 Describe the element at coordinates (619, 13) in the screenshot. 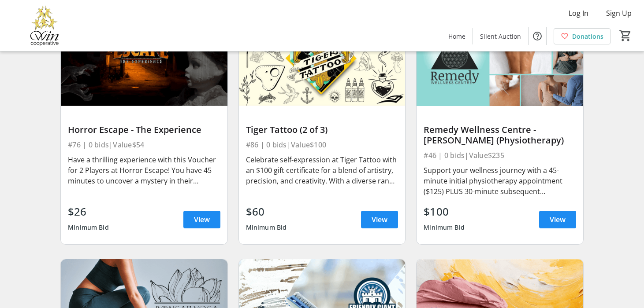

I see `span: Sign Up` at that location.